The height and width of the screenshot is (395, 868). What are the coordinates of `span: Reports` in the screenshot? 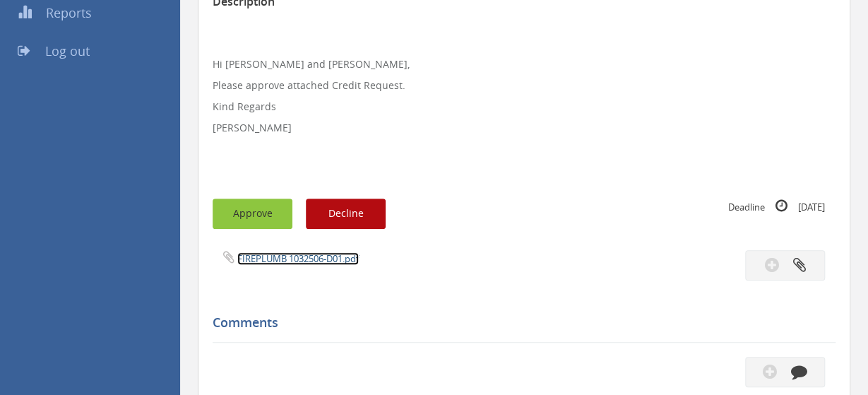 It's located at (69, 12).